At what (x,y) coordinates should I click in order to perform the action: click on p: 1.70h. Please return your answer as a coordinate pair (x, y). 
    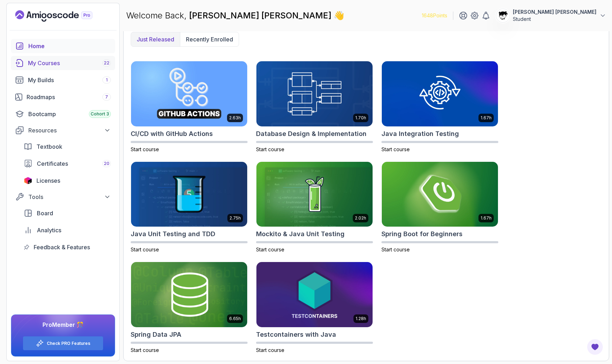
    Looking at the image, I should click on (361, 118).